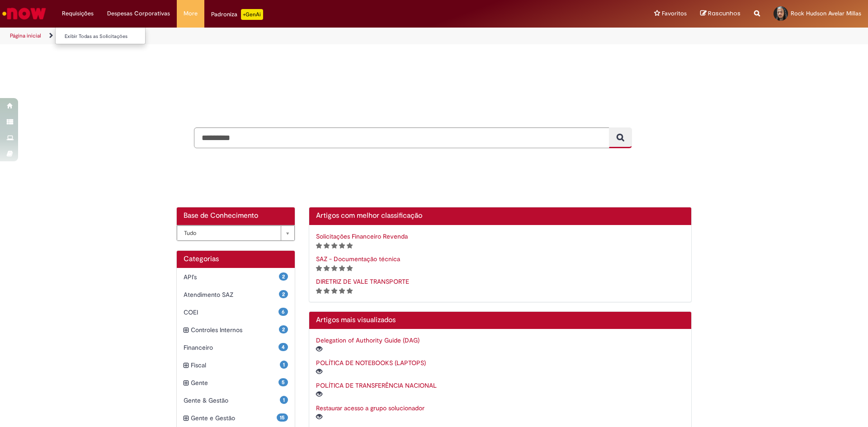 This screenshot has height=427, width=868. I want to click on i: expandir categoria Controles Internos, so click(186, 330).